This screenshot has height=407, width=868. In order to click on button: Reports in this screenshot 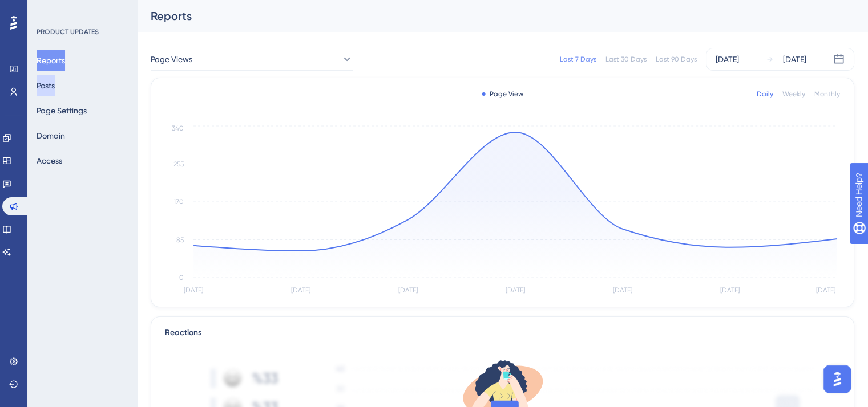, I will do `click(51, 60)`.